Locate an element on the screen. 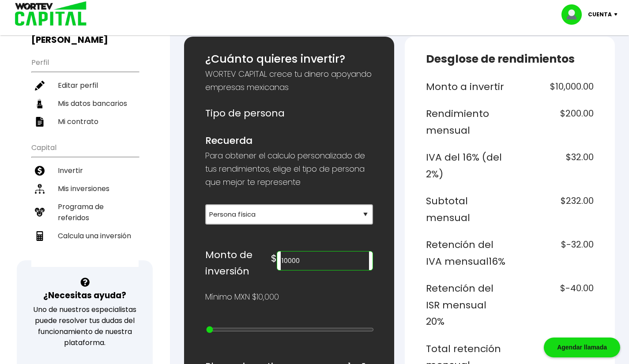  h5: Desglose de rendimientos is located at coordinates (510, 59).